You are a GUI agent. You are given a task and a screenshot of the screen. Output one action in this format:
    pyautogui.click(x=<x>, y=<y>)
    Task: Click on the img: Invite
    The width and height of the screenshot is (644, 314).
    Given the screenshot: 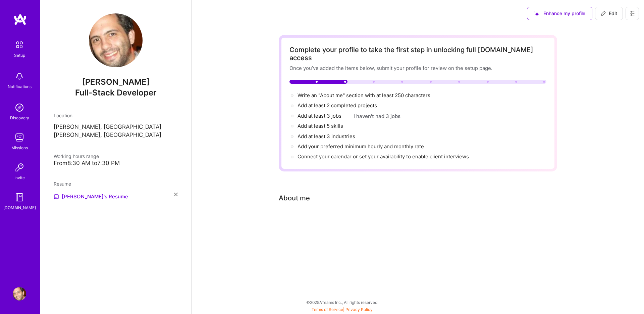 What is the action you would take?
    pyautogui.click(x=19, y=167)
    